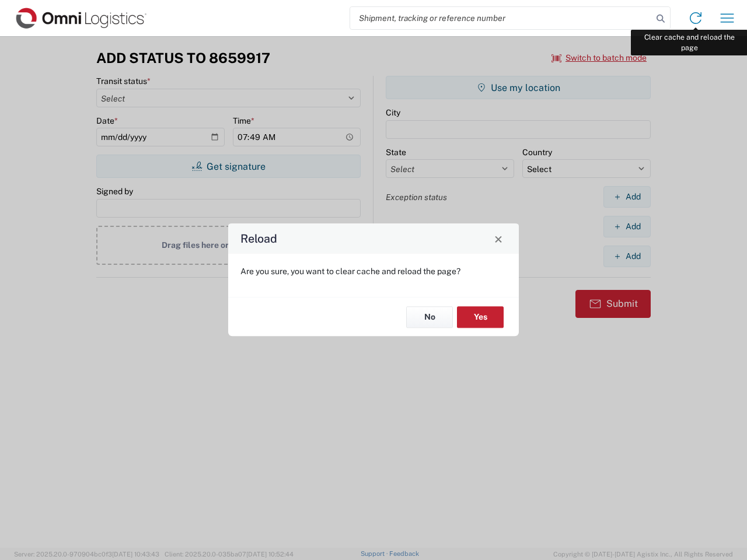  What do you see at coordinates (502, 18) in the screenshot?
I see `input: Shipment, tracking or reference number` at bounding box center [502, 18].